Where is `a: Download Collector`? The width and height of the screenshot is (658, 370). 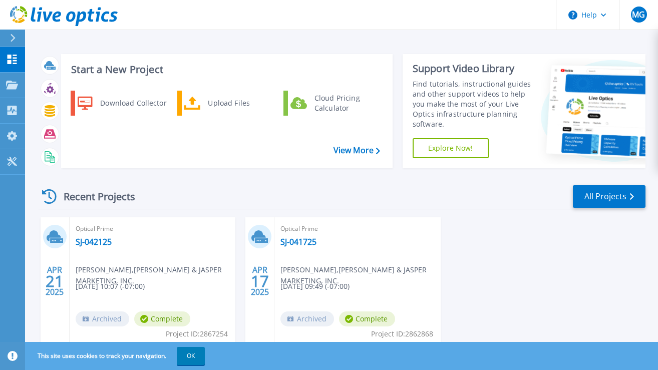
a: Download Collector is located at coordinates (122, 103).